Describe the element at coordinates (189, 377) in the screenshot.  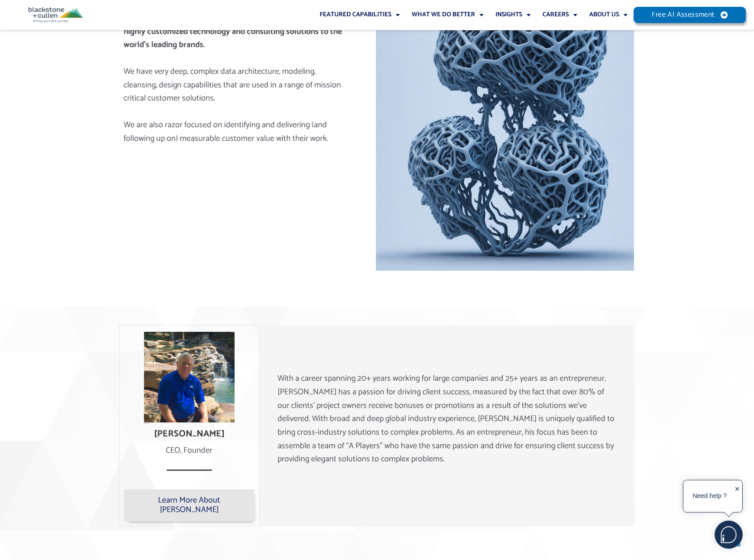
I see `img: Lee Blackstone` at that location.